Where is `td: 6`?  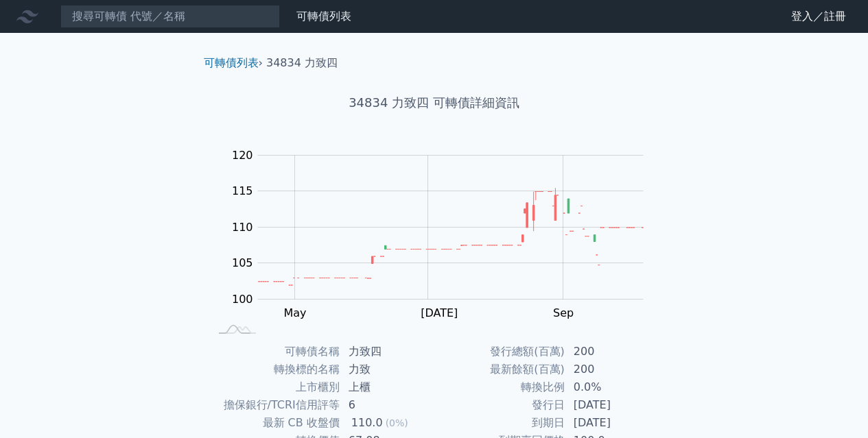
td: 6 is located at coordinates (387, 405).